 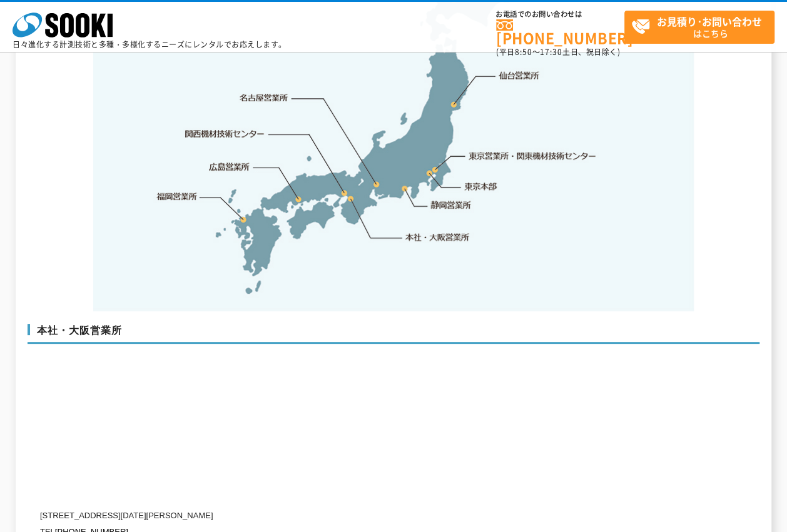 I want to click on strong: お見積り･お問い合わせ, so click(x=709, y=21).